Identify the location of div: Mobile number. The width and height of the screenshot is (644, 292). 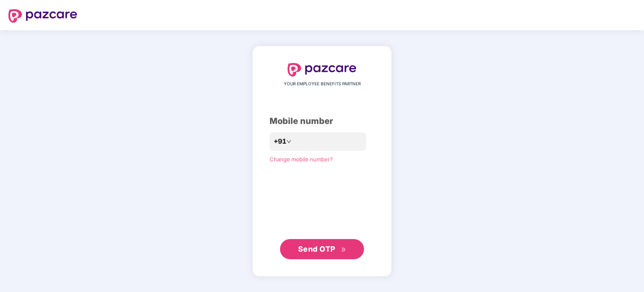
(322, 121).